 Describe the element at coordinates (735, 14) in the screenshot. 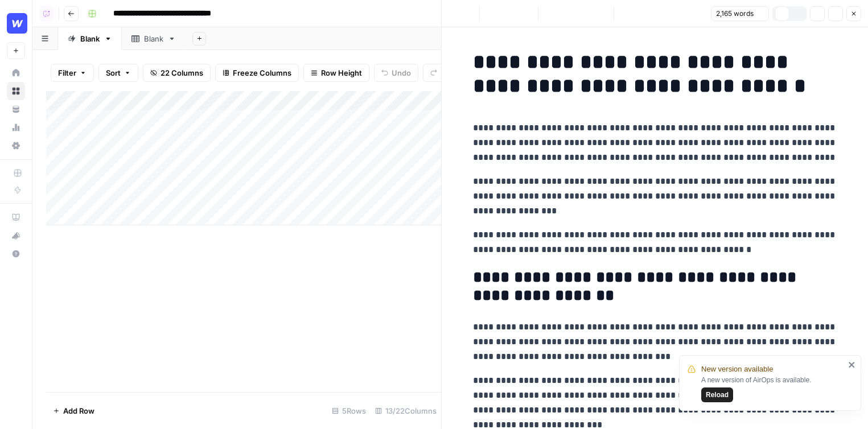

I see `span: 2,165 words` at that location.